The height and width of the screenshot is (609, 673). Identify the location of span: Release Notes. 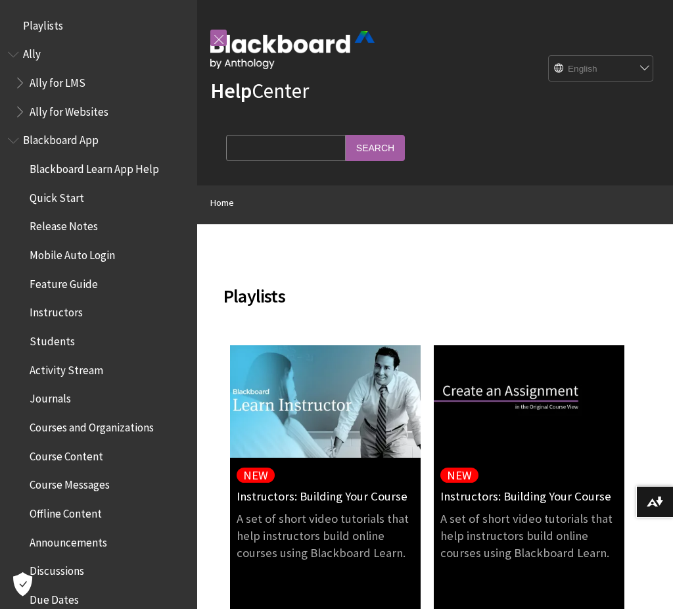
(64, 224).